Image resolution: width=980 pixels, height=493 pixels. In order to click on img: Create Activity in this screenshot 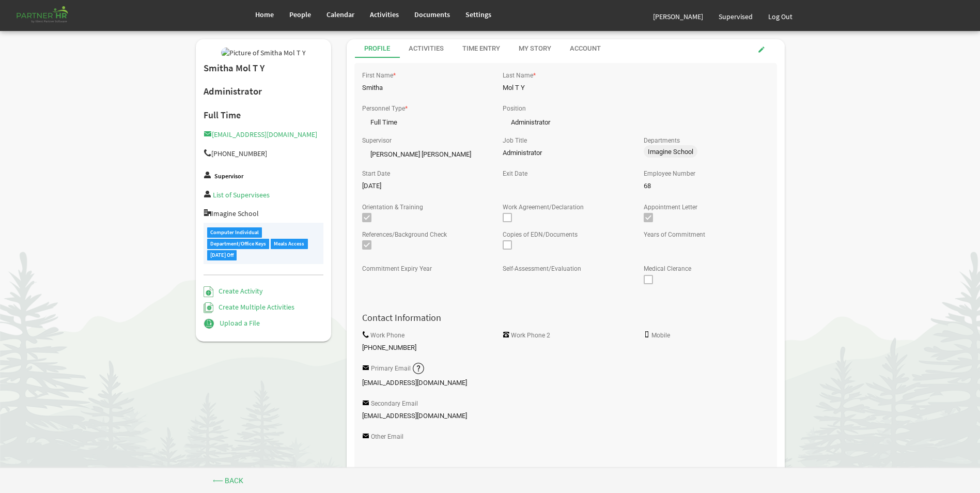, I will do `click(208, 291)`.